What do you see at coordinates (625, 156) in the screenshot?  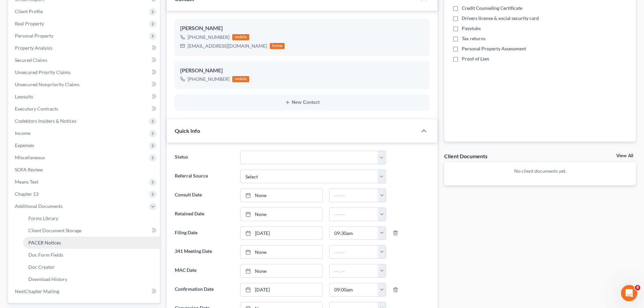 I see `a: View All` at bounding box center [625, 156].